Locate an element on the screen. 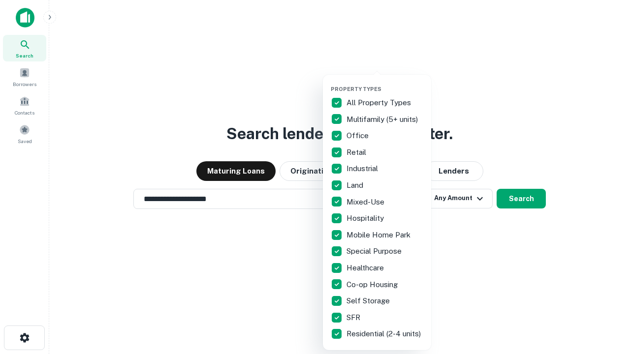 This screenshot has height=354, width=630. p: Hospitality is located at coordinates (366, 219).